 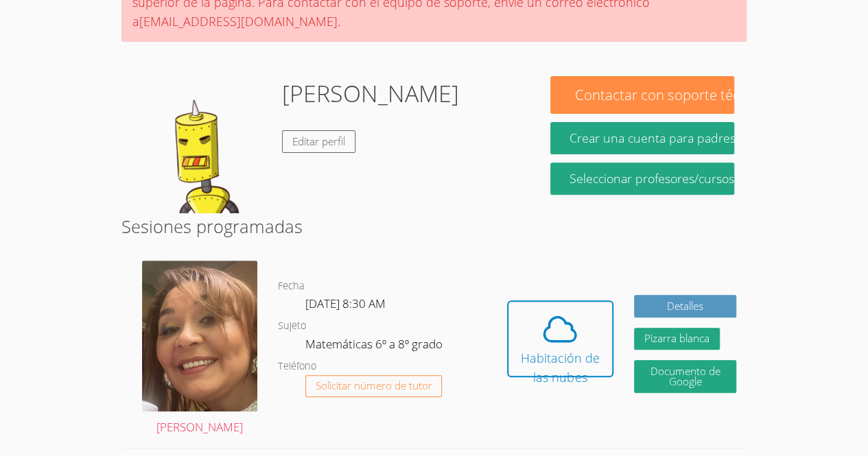 I want to click on font: Teléfono, so click(x=297, y=366).